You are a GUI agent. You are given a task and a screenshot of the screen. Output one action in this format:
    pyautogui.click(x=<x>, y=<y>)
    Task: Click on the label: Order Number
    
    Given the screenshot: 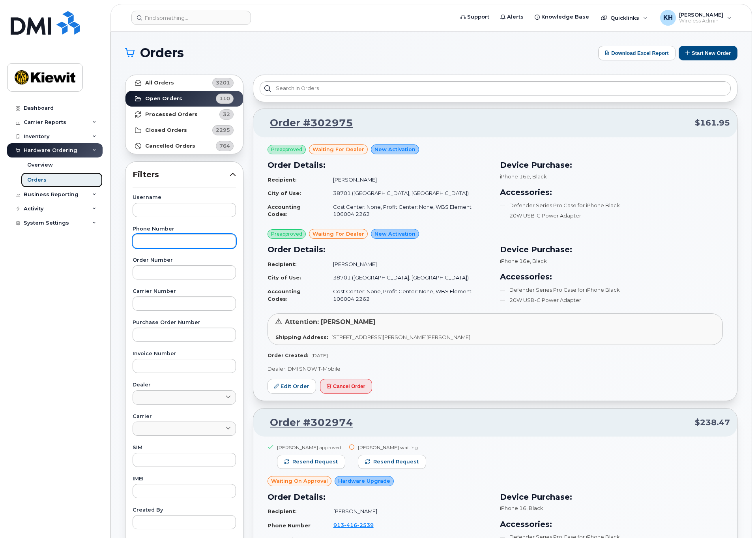 What is the action you would take?
    pyautogui.click(x=184, y=260)
    